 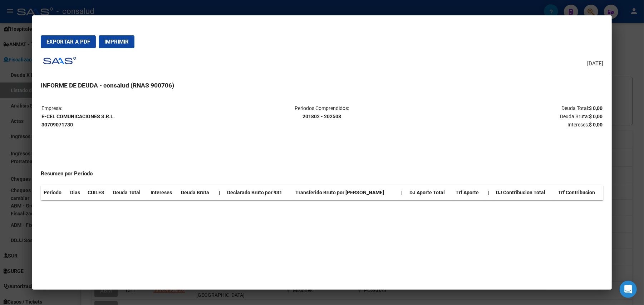 What do you see at coordinates (68, 42) in the screenshot?
I see `span: Exportar a PDF` at bounding box center [68, 42].